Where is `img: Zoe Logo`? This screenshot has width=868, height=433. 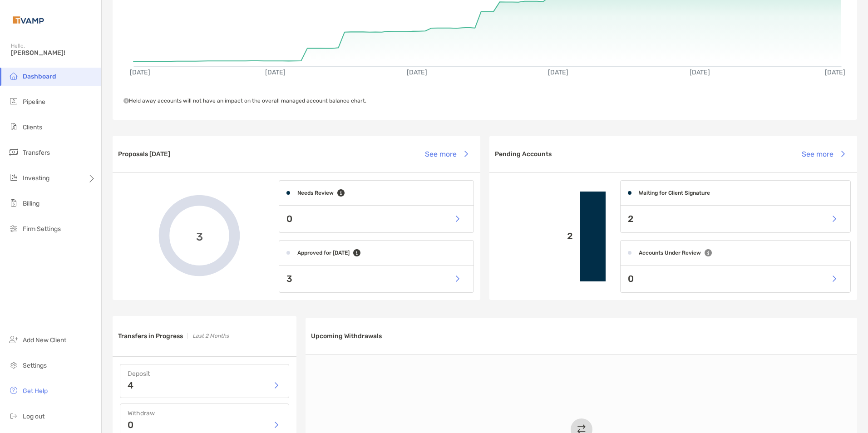 img: Zoe Logo is located at coordinates (28, 20).